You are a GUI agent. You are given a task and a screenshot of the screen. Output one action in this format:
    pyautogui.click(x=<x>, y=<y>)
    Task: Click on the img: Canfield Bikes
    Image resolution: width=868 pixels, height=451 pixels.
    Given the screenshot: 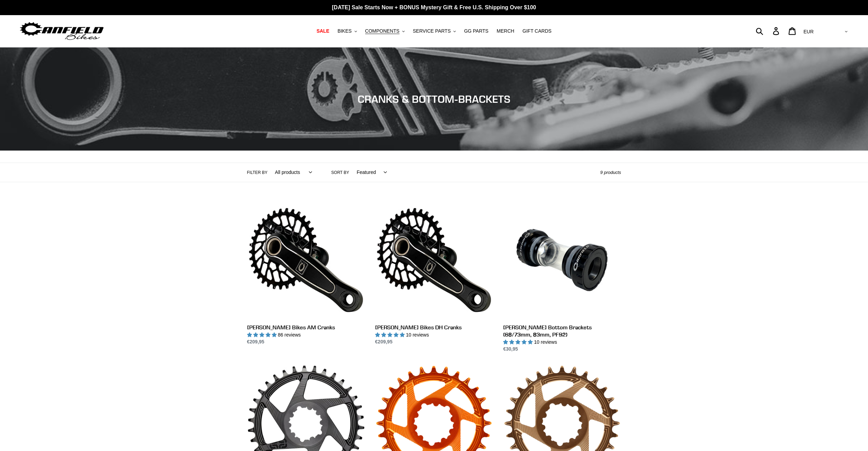 What is the action you would take?
    pyautogui.click(x=62, y=31)
    